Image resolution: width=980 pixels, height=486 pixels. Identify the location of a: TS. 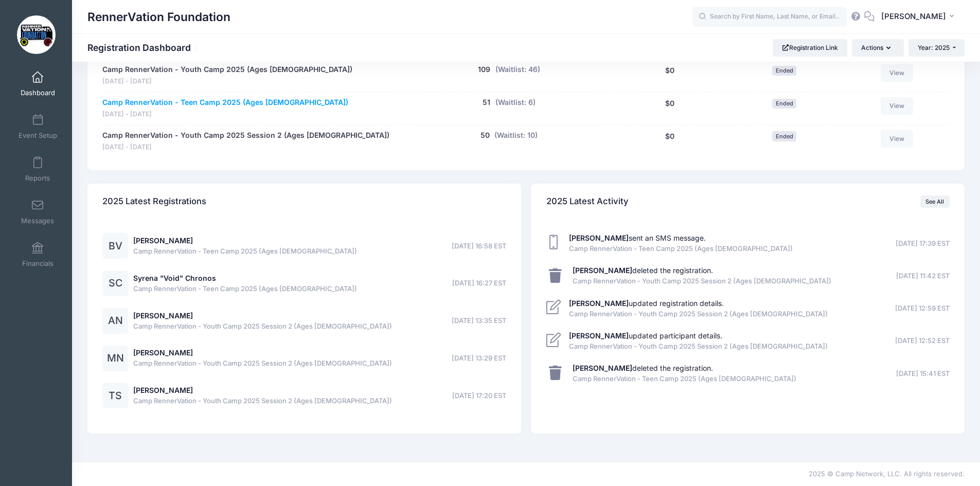
(115, 396).